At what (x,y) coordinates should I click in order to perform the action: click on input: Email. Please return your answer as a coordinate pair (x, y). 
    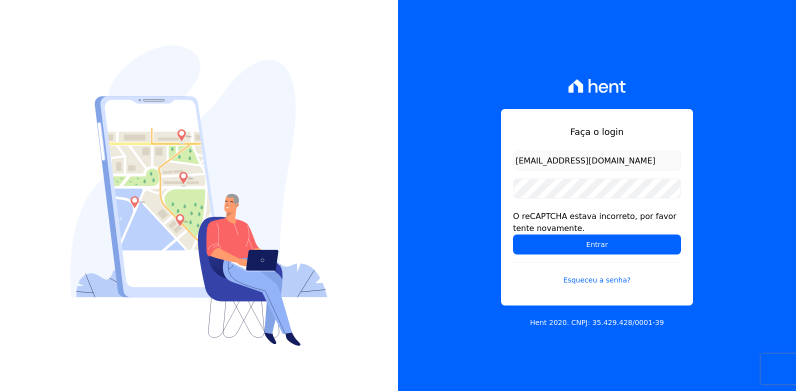
    Looking at the image, I should click on (597, 160).